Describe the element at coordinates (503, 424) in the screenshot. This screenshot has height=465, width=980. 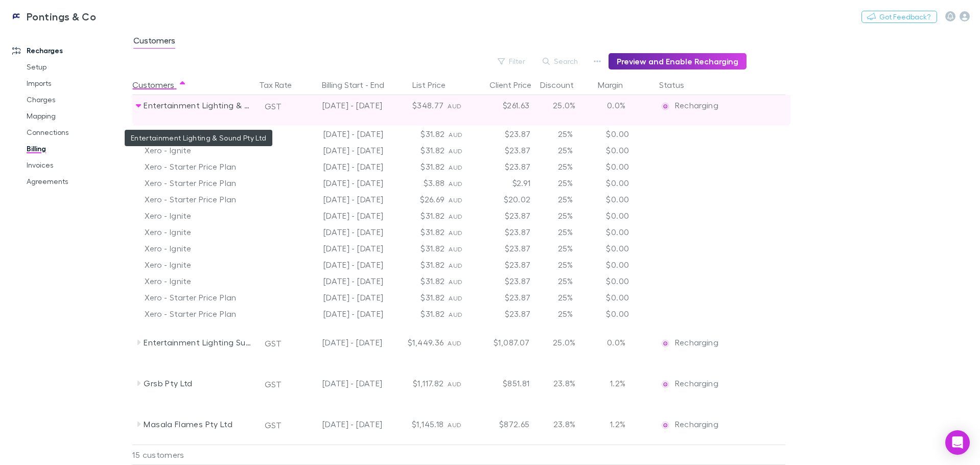
I see `div: $872.65` at that location.